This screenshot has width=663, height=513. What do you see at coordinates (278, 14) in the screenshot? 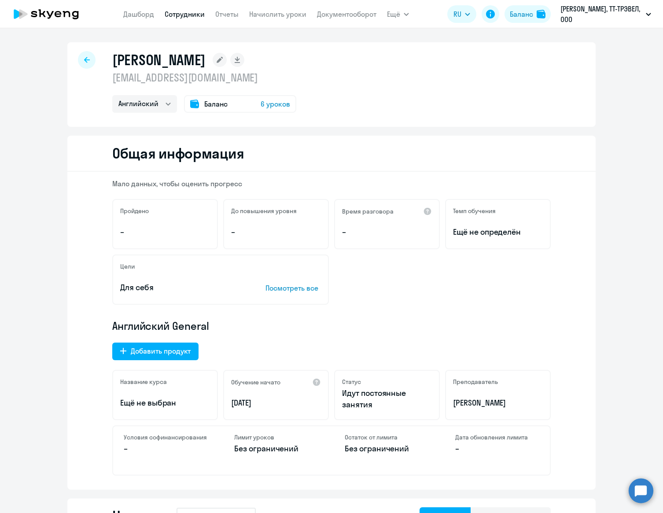
I see `a: Начислить уроки` at bounding box center [278, 14].